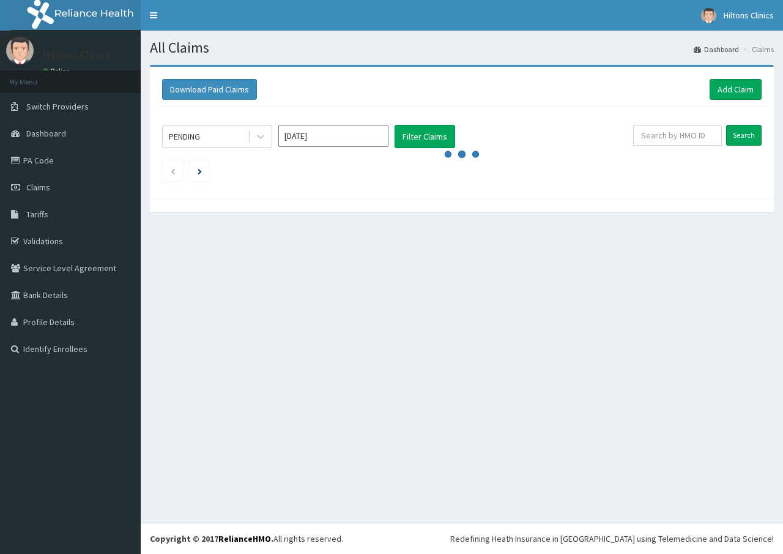  Describe the element at coordinates (462, 538) in the screenshot. I see `footer: All rights reserved.` at that location.